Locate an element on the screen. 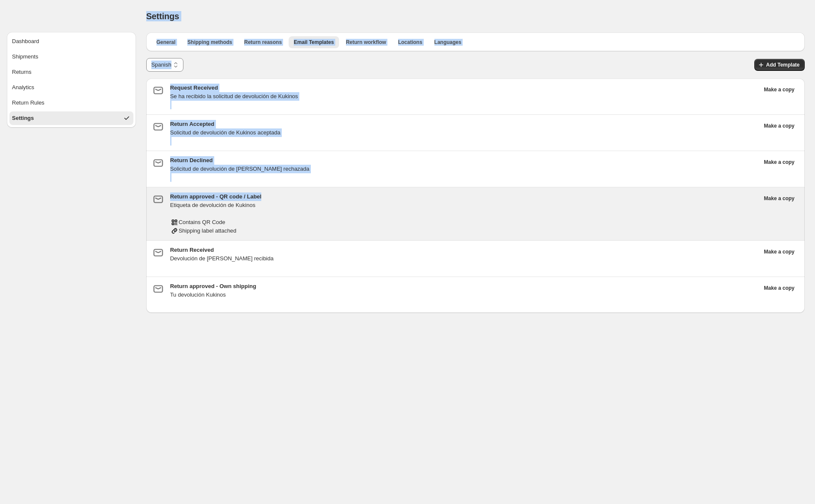  span: General is located at coordinates (165, 42).